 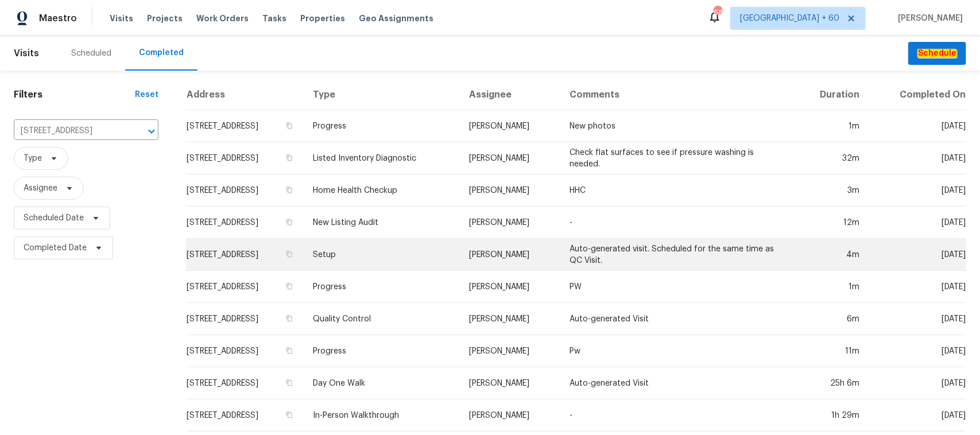 I want to click on td: Quality Control, so click(x=382, y=319).